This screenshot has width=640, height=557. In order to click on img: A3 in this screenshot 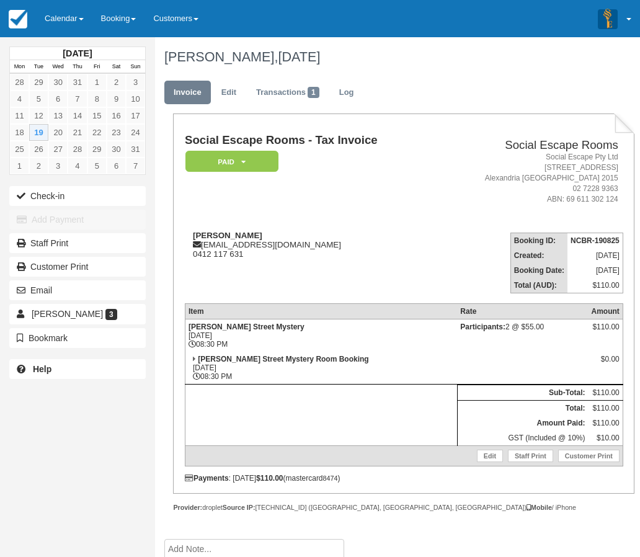, I will do `click(608, 19)`.